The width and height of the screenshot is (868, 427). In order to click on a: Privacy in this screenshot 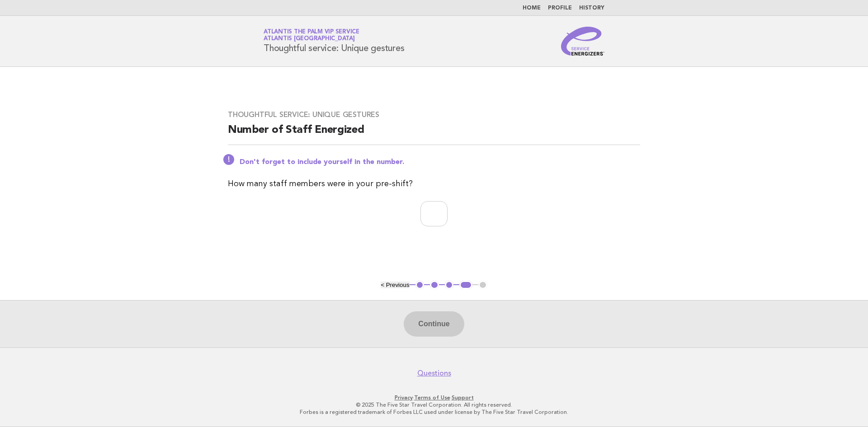, I will do `click(404, 398)`.